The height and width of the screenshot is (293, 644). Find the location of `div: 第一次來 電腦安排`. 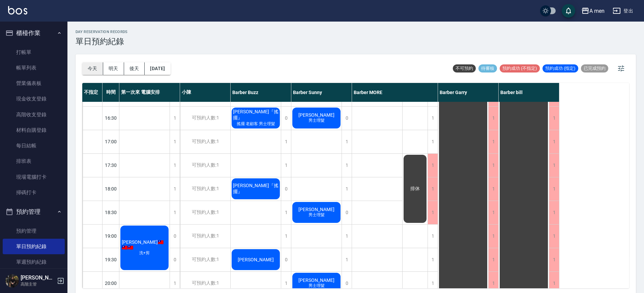

div: 第一次來 電腦安排 is located at coordinates (150, 93).